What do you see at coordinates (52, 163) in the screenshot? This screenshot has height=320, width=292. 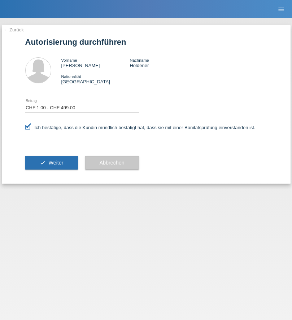 I see `button: check Weiter` at bounding box center [52, 163].